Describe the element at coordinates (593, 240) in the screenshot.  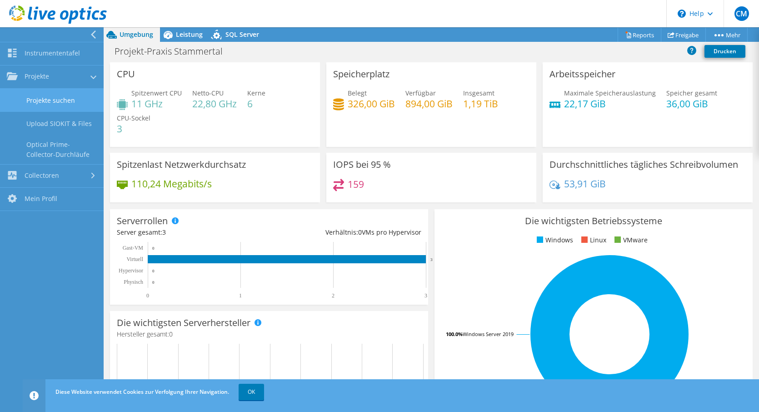
I see `li: Linux` at that location.